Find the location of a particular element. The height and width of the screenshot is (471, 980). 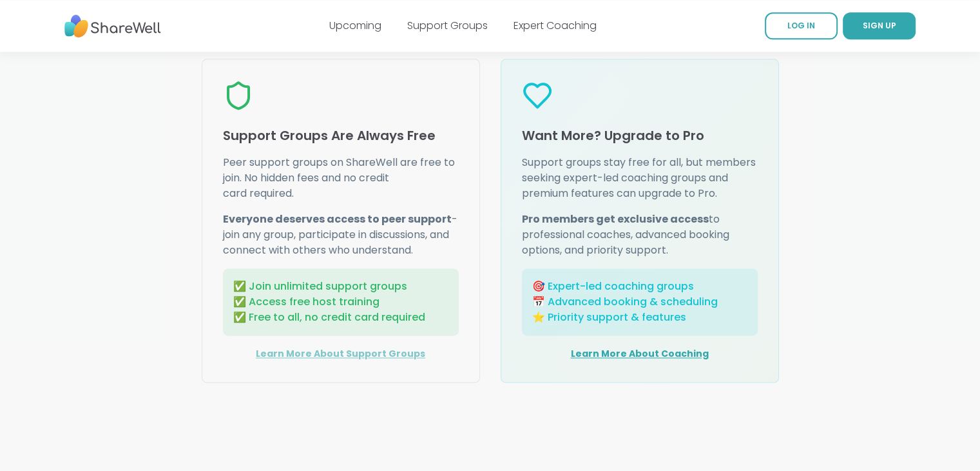

p: to professional coaches, advanced booking options, and priority support. is located at coordinates (639, 235).